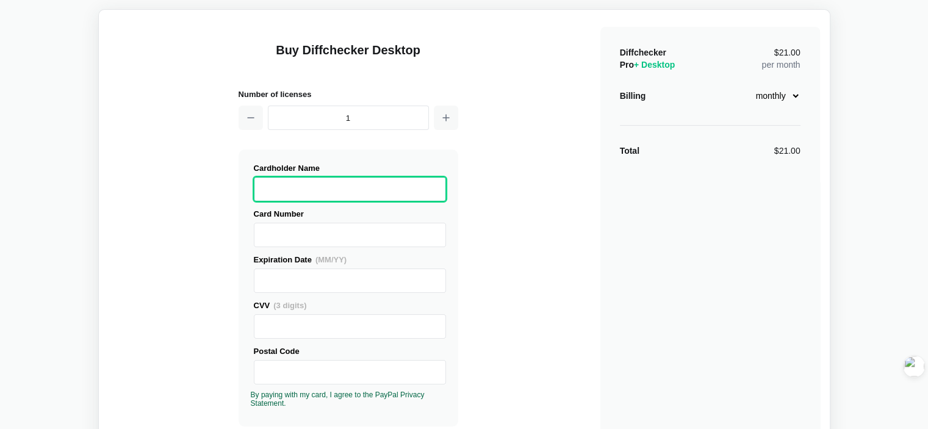 The image size is (928, 429). I want to click on div: $21.00, so click(787, 151).